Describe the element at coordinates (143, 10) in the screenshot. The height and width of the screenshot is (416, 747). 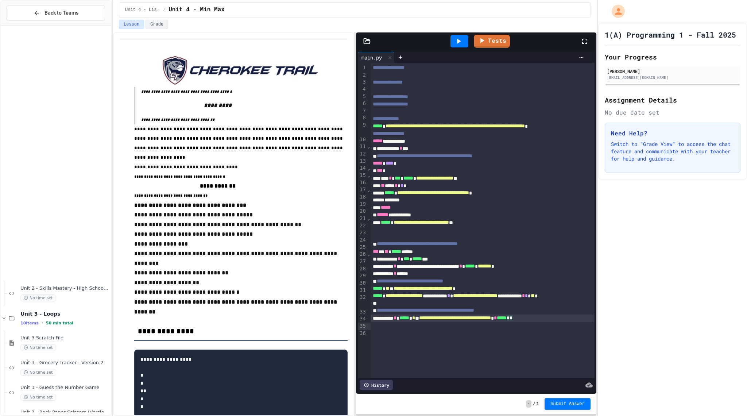
I see `span: Unit 4 - Lists` at that location.